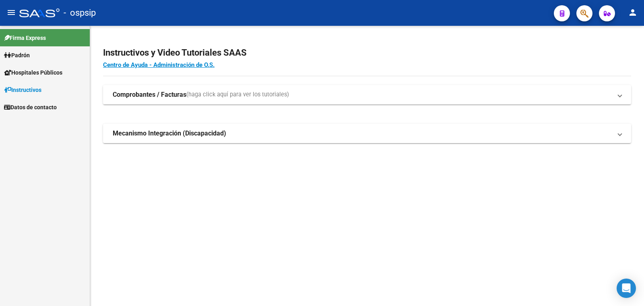  I want to click on span: Datos de contacto, so click(30, 107).